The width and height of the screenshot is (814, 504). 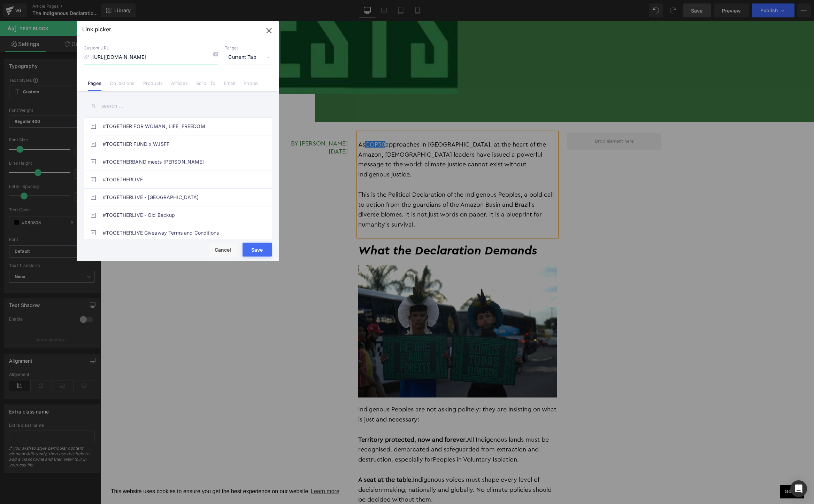 What do you see at coordinates (178, 106) in the screenshot?
I see `input: search ...` at bounding box center [178, 106].